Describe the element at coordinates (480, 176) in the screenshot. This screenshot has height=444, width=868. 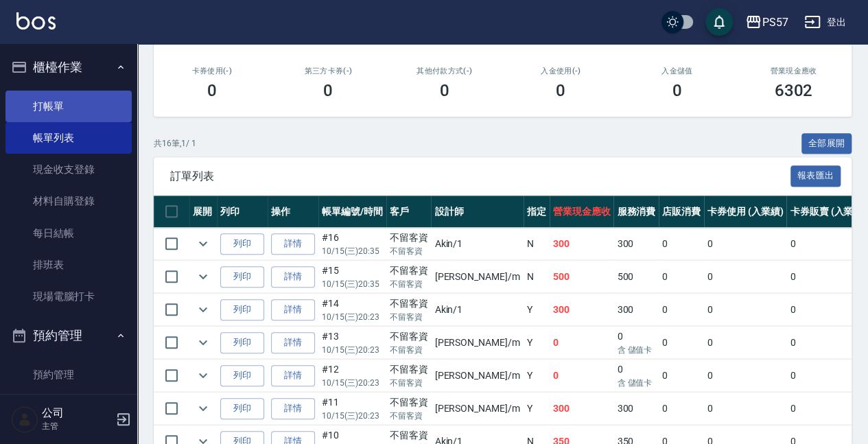
I see `span: 訂單列表` at that location.